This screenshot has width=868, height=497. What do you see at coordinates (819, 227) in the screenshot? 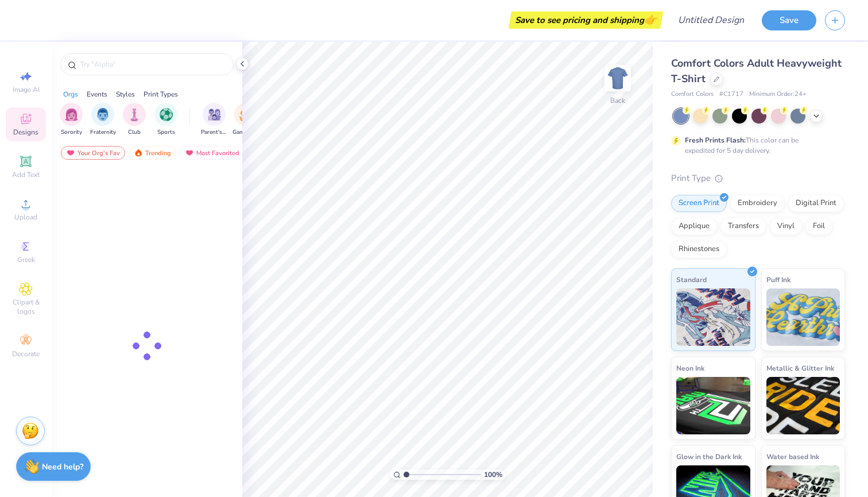
I see `div: Foil` at bounding box center [819, 227].